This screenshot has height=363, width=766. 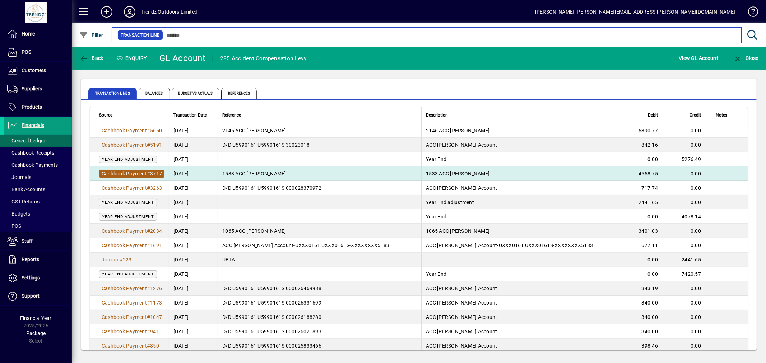 I want to click on td: 717.74, so click(x=646, y=188).